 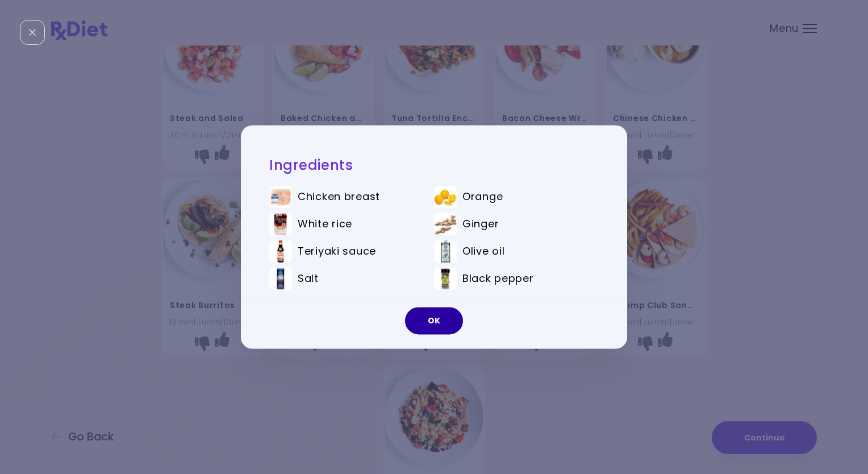 I want to click on span: Chicken breast, so click(x=338, y=197).